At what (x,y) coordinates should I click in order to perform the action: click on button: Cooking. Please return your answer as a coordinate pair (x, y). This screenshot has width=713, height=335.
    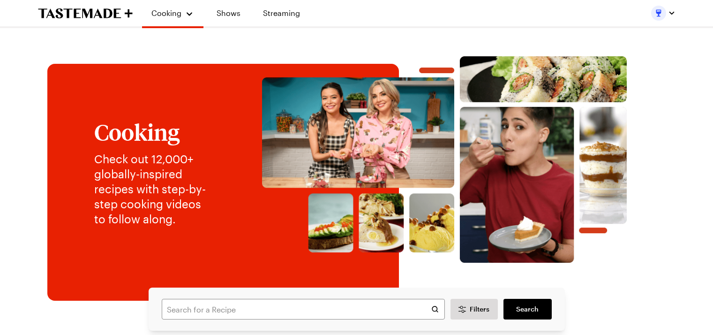
    Looking at the image, I should click on (173, 13).